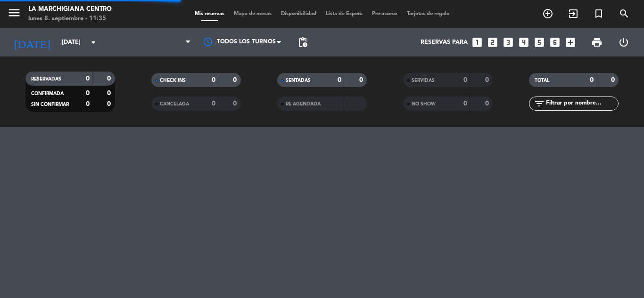 The image size is (644, 298). What do you see at coordinates (423, 104) in the screenshot?
I see `span: NO SHOW` at bounding box center [423, 104].